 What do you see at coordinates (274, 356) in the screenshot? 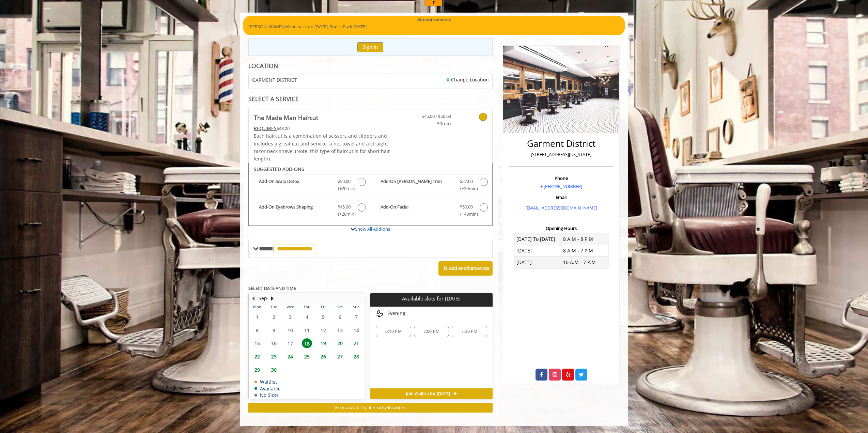
I see `td: Select day23` at bounding box center [274, 356].